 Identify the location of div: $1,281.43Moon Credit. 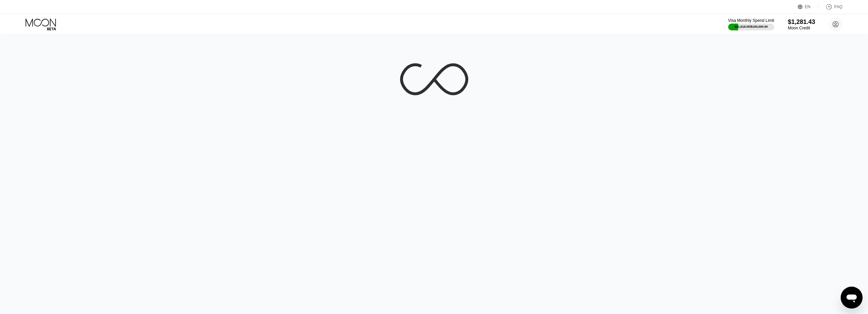
(801, 24).